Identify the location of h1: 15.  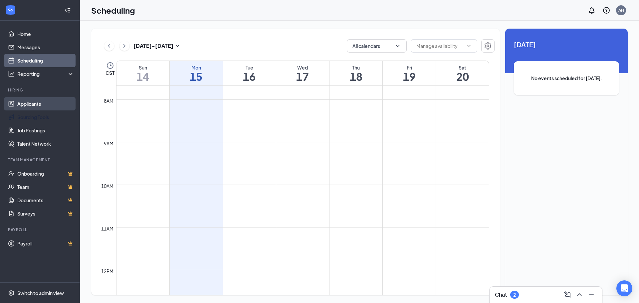
(196, 77).